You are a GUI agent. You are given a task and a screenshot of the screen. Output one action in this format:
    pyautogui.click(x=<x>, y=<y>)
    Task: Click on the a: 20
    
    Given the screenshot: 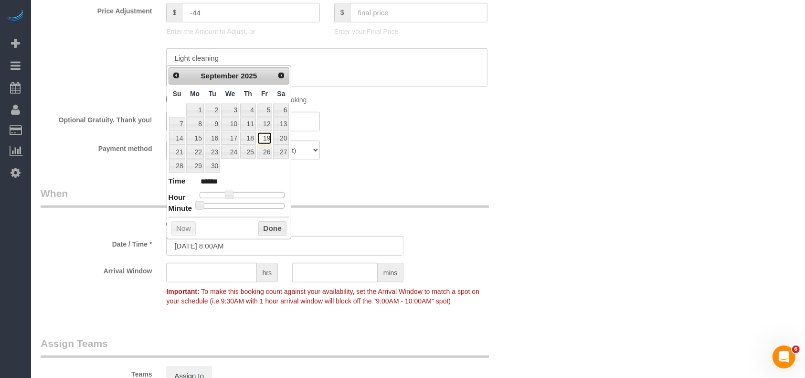 What is the action you would take?
    pyautogui.click(x=281, y=138)
    